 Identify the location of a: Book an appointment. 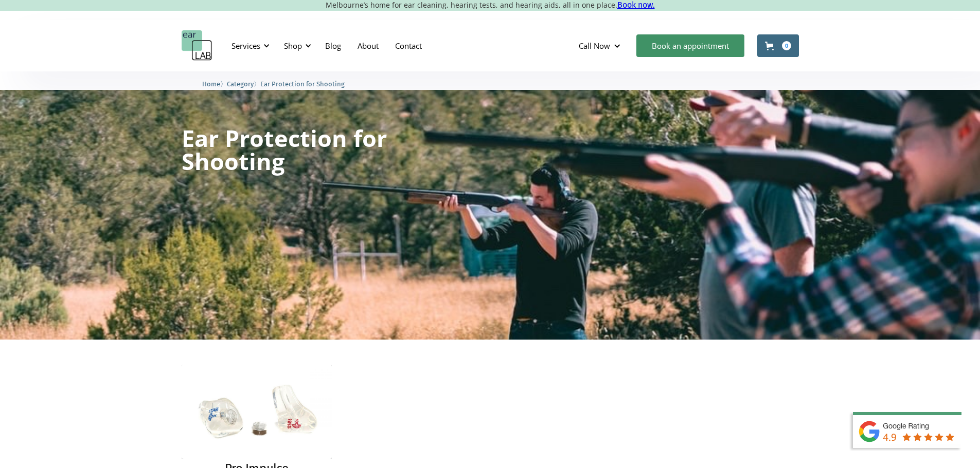
(690, 45).